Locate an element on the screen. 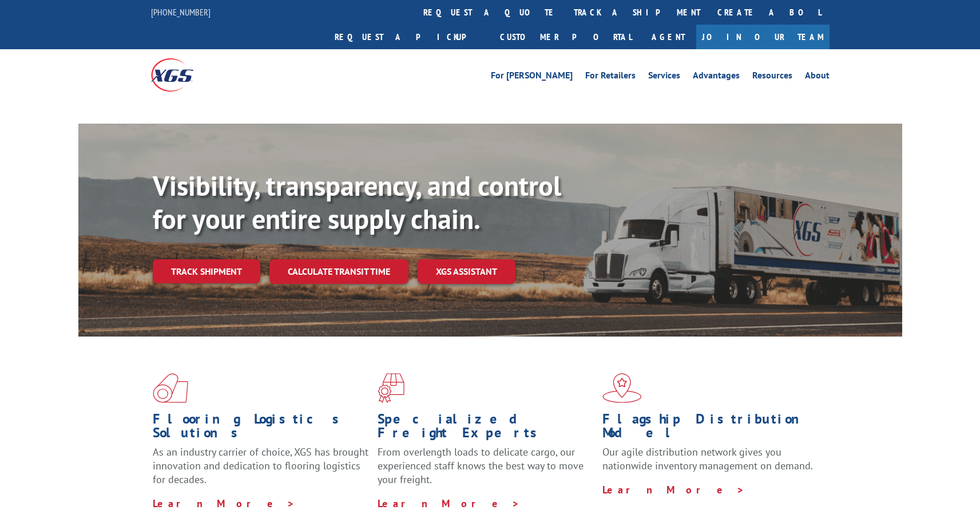 The image size is (980, 510). span: As an industry carrier of choice, XGS has brought innovation and dedication to flooring logistics... is located at coordinates (261, 466).